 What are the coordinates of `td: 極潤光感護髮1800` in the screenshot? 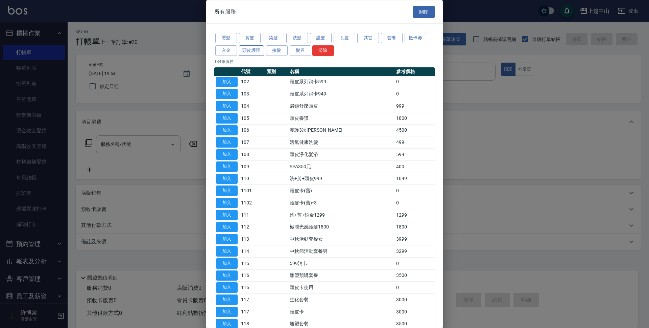 It's located at (341, 227).